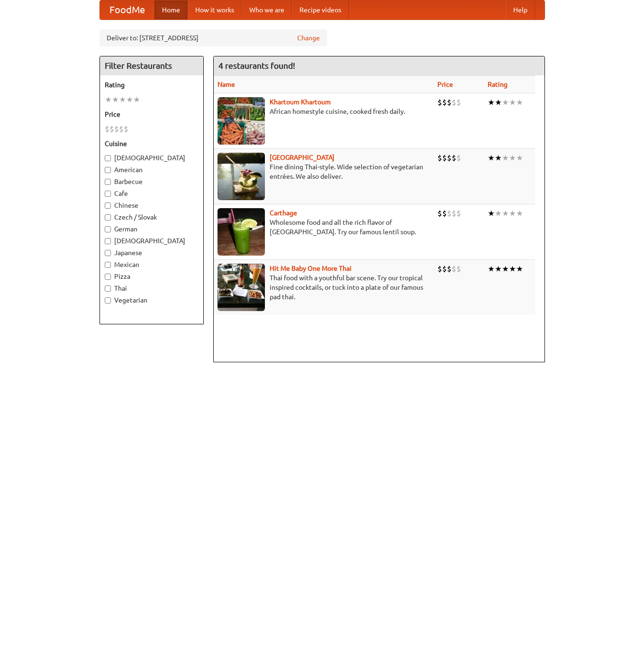  Describe the element at coordinates (152, 265) in the screenshot. I see `label: Mexican` at that location.